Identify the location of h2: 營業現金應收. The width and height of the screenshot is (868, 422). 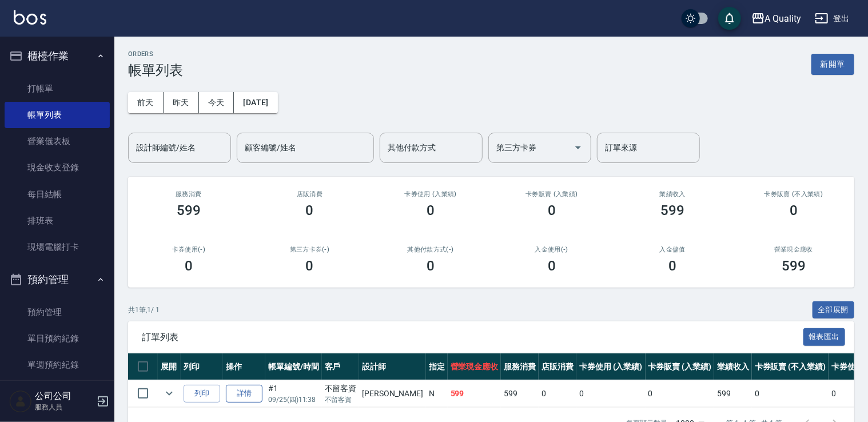
(793, 249).